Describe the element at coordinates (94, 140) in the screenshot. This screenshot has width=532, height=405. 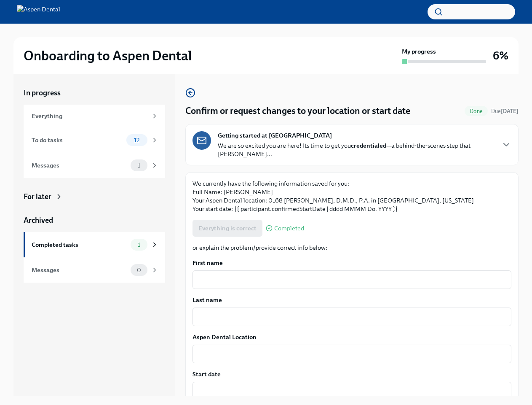
I see `a: To do tasks12` at that location.